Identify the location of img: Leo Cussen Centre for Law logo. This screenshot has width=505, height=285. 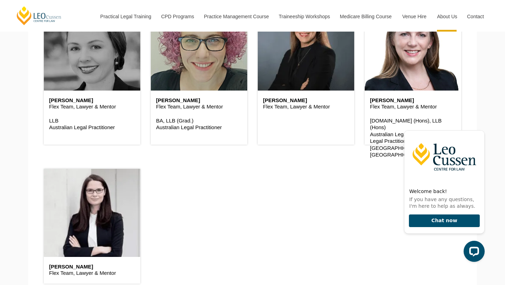
(46, 39).